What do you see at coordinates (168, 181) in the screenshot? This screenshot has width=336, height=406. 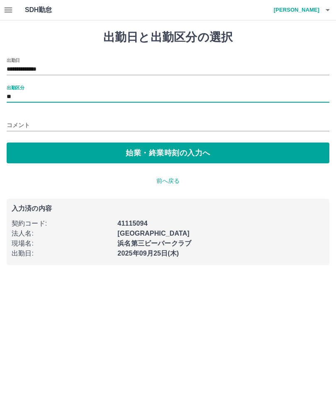 I see `p: 前へ戻る` at bounding box center [168, 181].